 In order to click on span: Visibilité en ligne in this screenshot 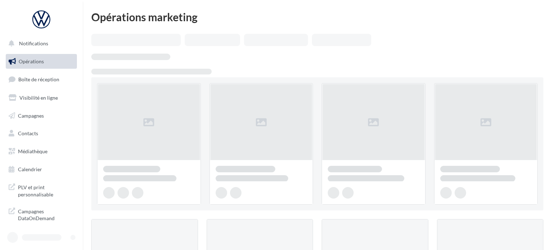, I will do `click(38, 97)`.